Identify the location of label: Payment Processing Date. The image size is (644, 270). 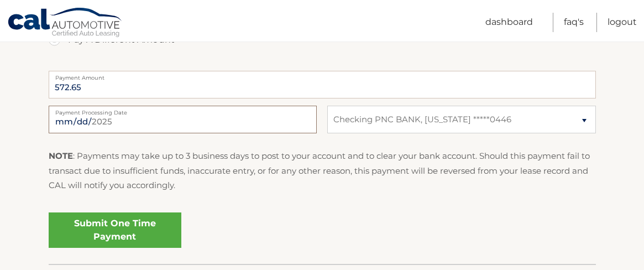
(182, 110).